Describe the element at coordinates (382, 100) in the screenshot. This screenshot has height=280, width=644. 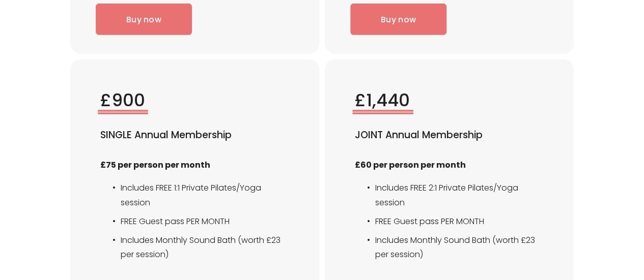
I see `span: £1,440` at that location.